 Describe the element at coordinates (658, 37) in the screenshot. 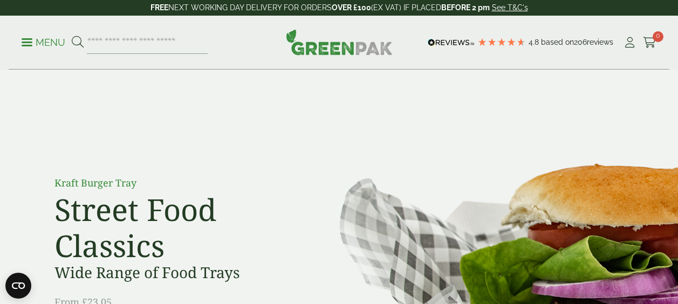

I see `span: 0` at that location.